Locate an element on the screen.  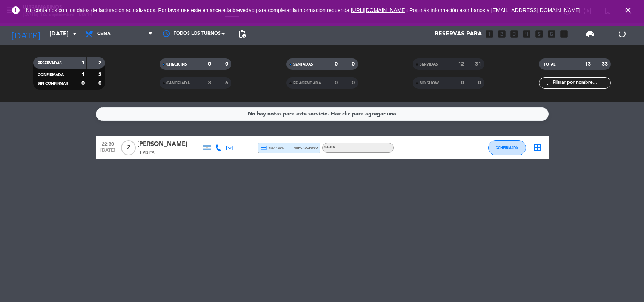
strong: 3 is located at coordinates (209, 83).